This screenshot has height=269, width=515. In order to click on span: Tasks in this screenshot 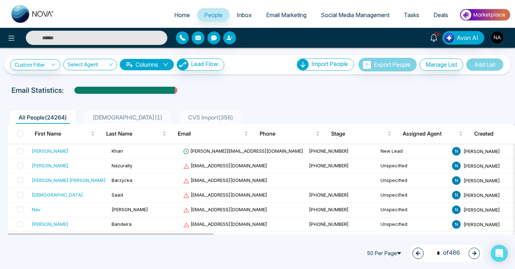, I will do `click(411, 15)`.